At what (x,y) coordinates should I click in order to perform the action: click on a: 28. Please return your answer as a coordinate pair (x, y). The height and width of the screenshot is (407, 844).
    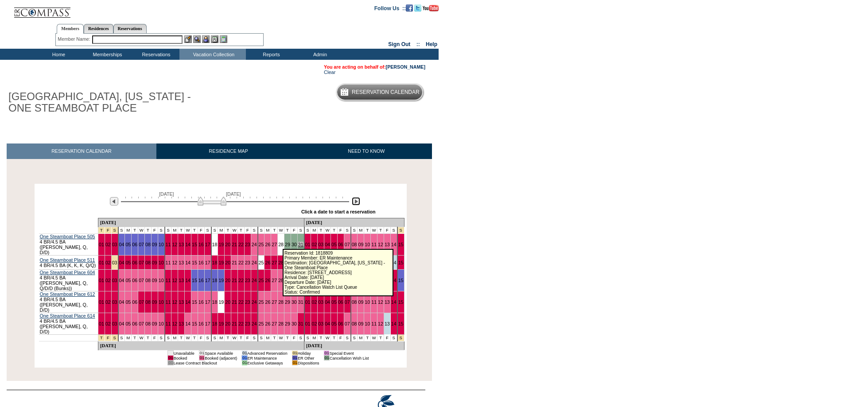
    Looking at the image, I should click on (281, 302).